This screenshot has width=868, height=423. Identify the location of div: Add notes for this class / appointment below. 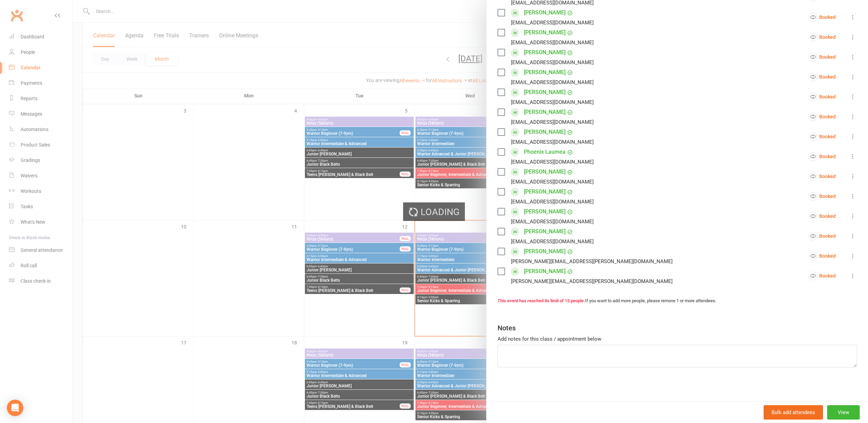
(677, 339).